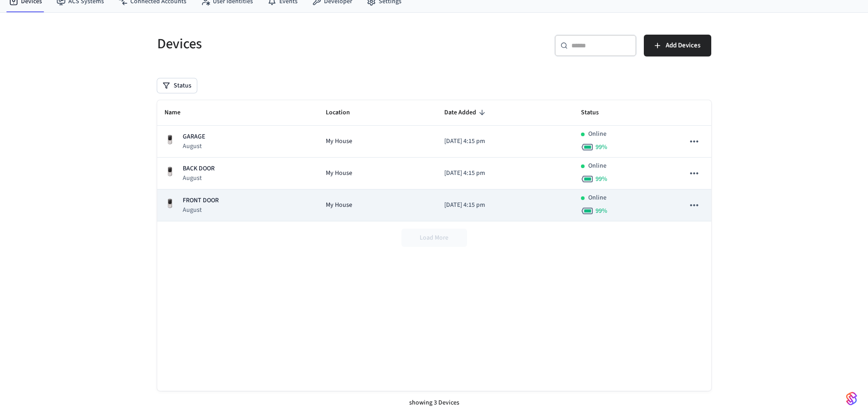 This screenshot has width=868, height=415. What do you see at coordinates (293, 44) in the screenshot?
I see `h5: Devices` at bounding box center [293, 44].